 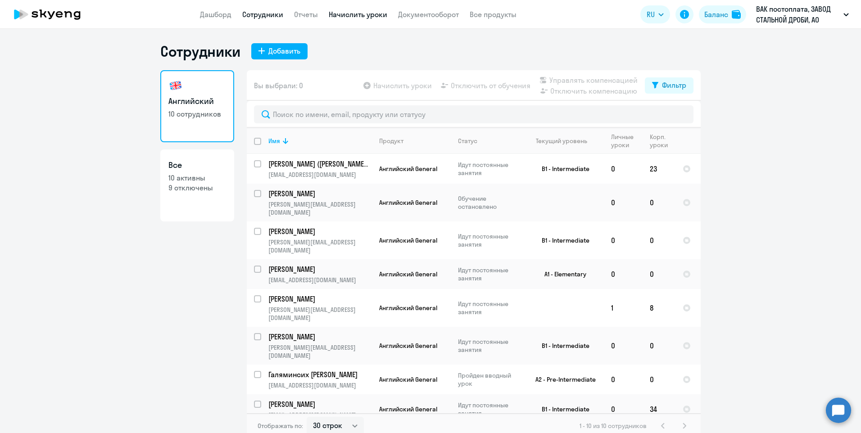 I want to click on td: 8, so click(x=658, y=308).